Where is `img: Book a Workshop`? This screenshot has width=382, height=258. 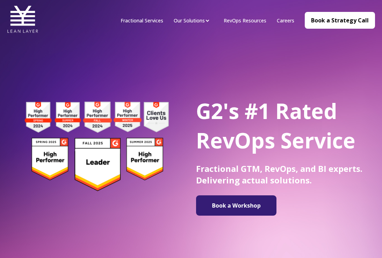 img: Book a Workshop is located at coordinates (236, 205).